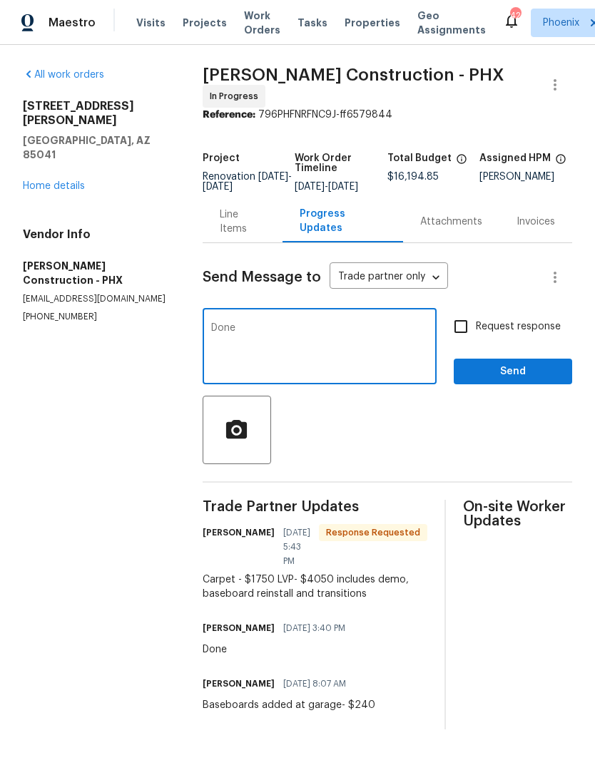 This screenshot has width=595, height=775. Describe the element at coordinates (262, 23) in the screenshot. I see `span: Work Orders` at that location.